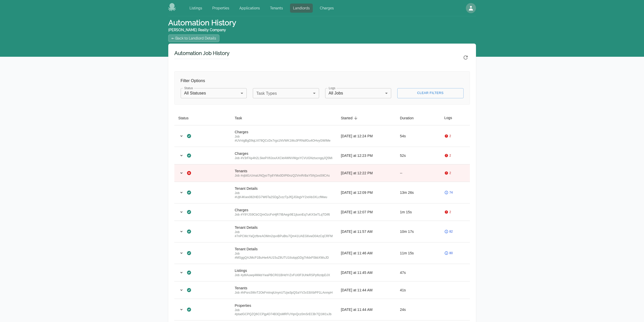 The image size is (644, 322). Describe the element at coordinates (202, 23) in the screenshot. I see `div: Automation History` at that location.